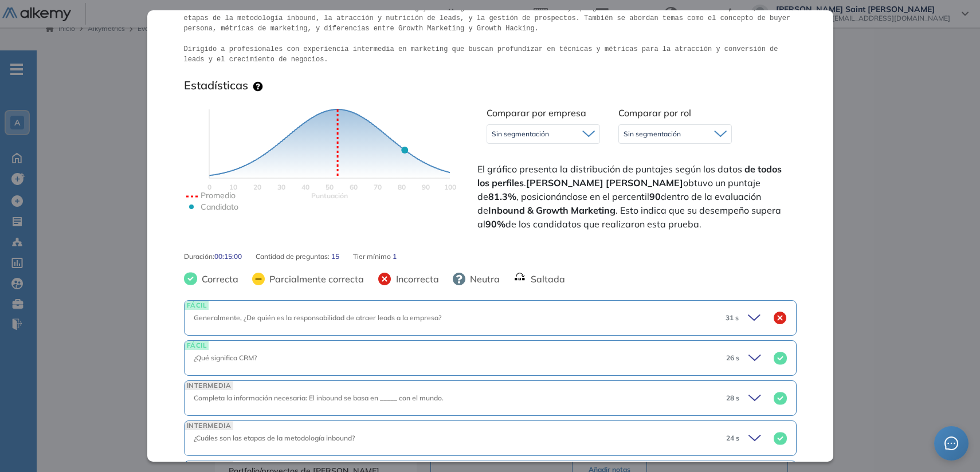 Image resolution: width=980 pixels, height=472 pixels. What do you see at coordinates (317, 317) in the screenshot?
I see `span: Generalmente, ¿De quién es la responsabilidad de atraer leads a la empresa?` at bounding box center [317, 317].